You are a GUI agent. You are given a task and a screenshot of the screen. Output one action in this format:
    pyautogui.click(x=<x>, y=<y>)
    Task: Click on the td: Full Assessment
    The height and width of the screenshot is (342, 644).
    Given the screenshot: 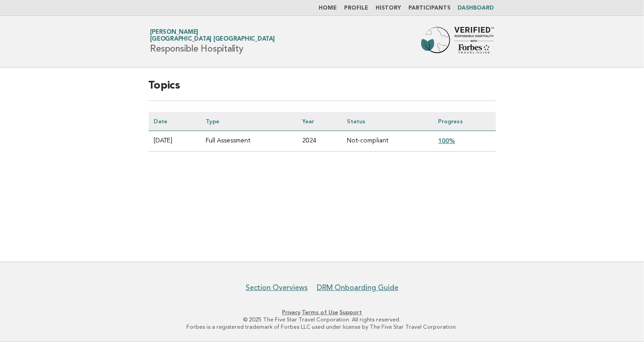 What is the action you would take?
    pyautogui.click(x=248, y=141)
    